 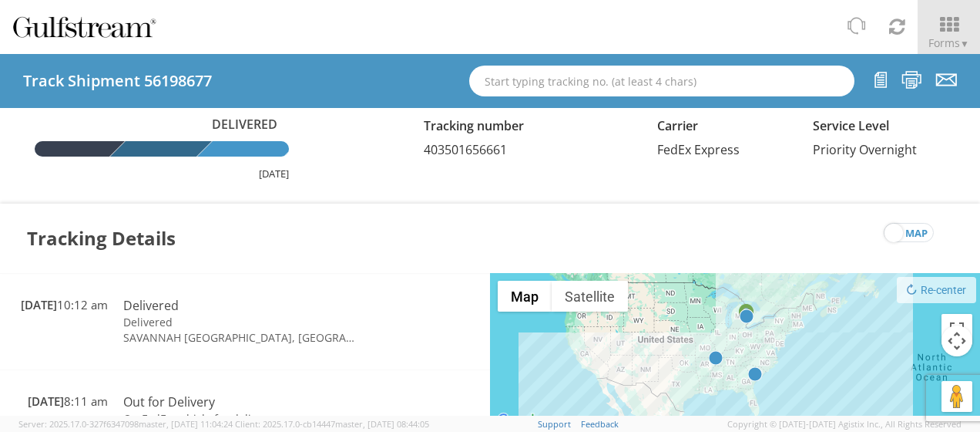 What do you see at coordinates (529, 126) in the screenshot?
I see `h5: Tracking number` at bounding box center [529, 126].